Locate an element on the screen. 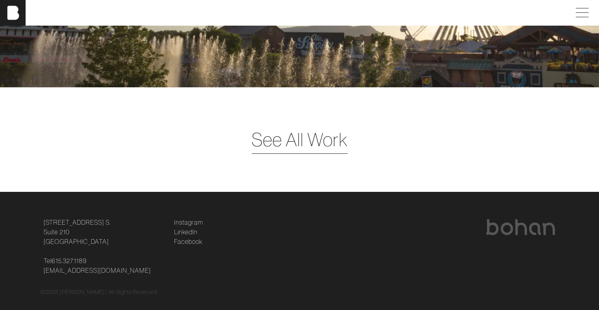  a: LinkedIn is located at coordinates (186, 232).